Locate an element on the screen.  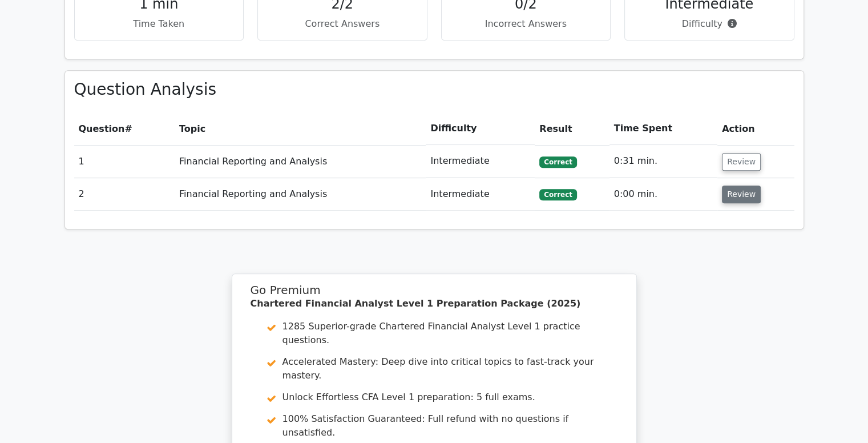
td: 2 is located at coordinates (124, 194).